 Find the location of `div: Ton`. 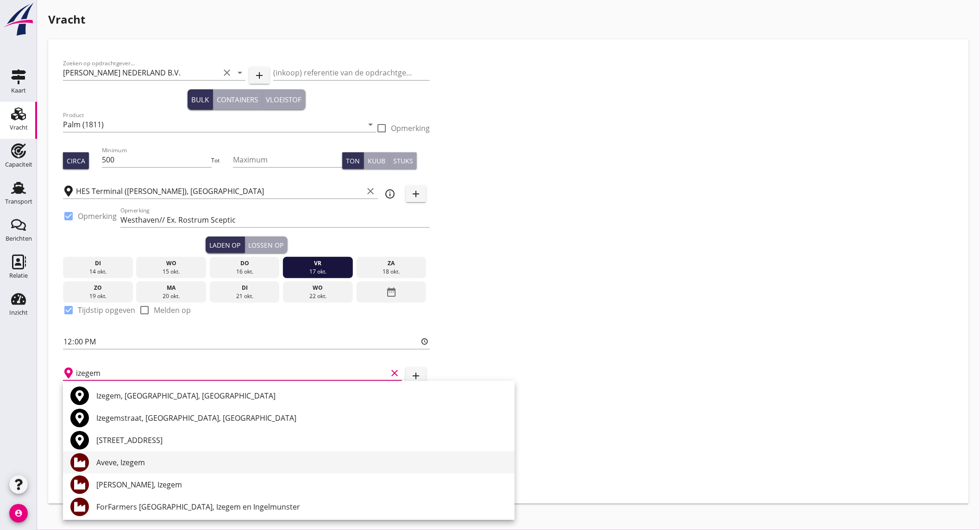

div: Ton is located at coordinates (353, 161).